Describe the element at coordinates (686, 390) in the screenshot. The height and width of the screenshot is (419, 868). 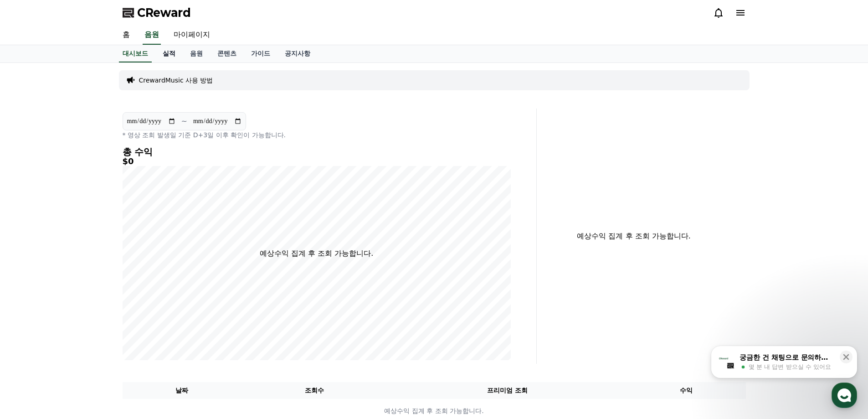
I see `th: 수익` at that location.